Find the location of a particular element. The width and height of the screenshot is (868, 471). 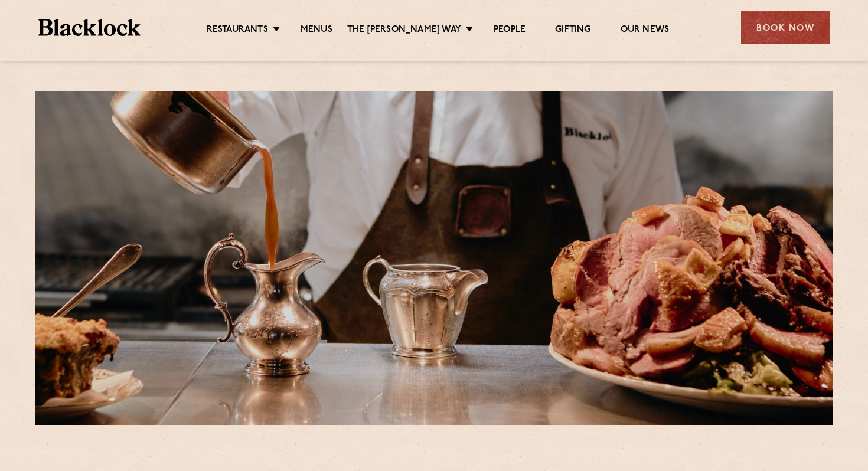

a: Gifting is located at coordinates (573, 31).